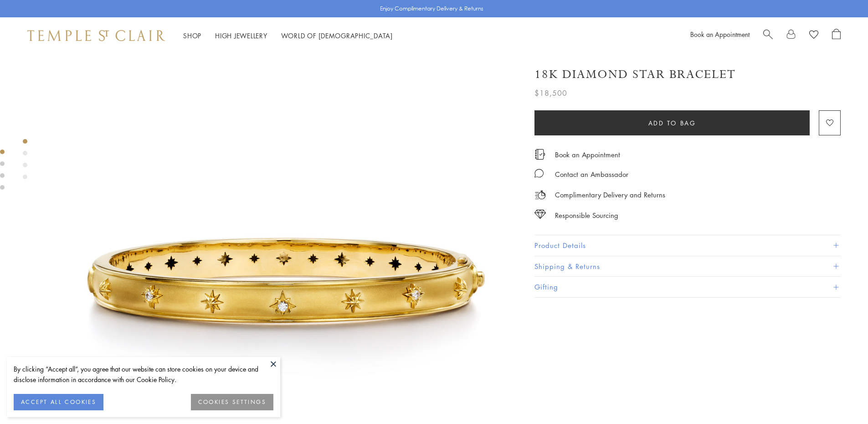  I want to click on button: Add to bag, so click(672, 123).